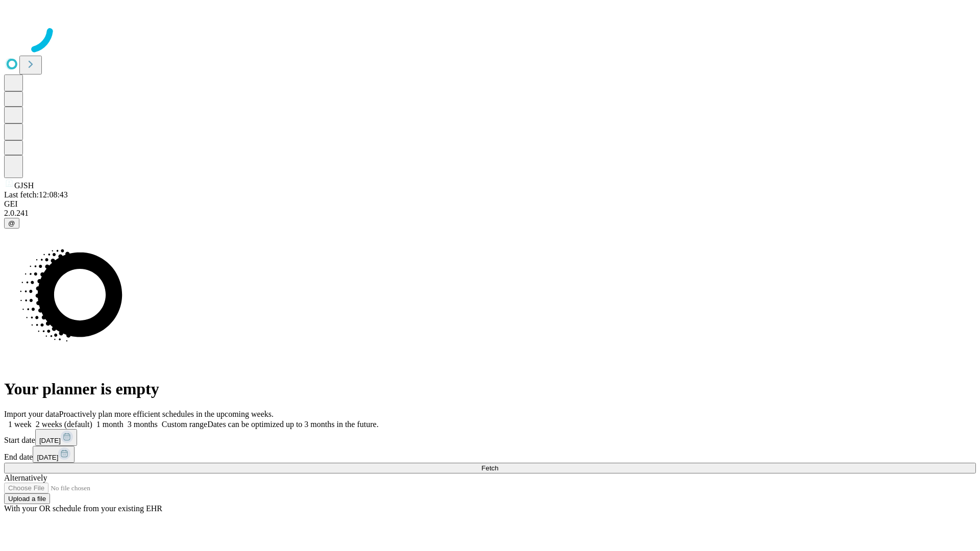  I want to click on button: Fetch, so click(490, 468).